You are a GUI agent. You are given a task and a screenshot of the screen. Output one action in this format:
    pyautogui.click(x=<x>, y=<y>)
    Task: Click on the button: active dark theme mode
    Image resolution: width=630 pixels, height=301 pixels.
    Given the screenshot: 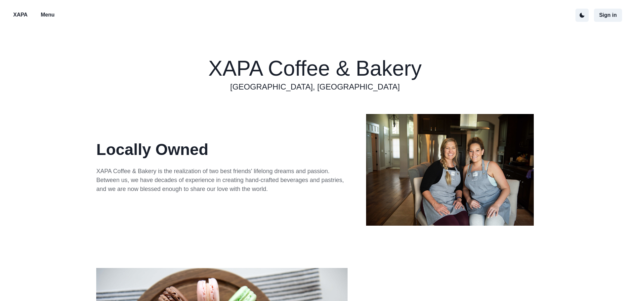 What is the action you would take?
    pyautogui.click(x=582, y=15)
    